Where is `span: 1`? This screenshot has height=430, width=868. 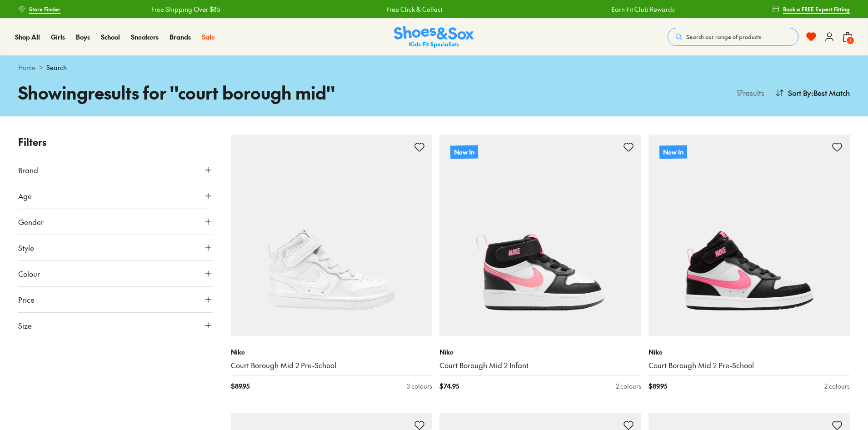
span: 1 is located at coordinates (850, 40).